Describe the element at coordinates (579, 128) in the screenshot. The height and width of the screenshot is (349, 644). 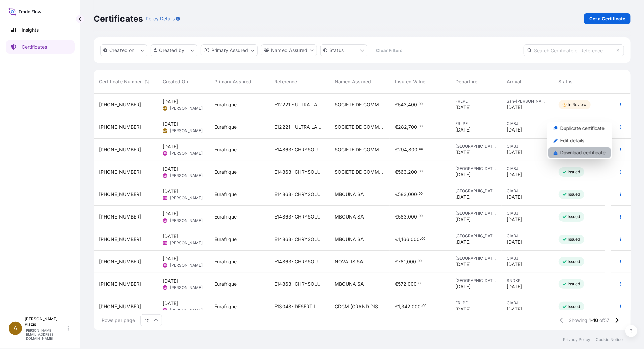
I see `a: Duplicate certificate` at that location.